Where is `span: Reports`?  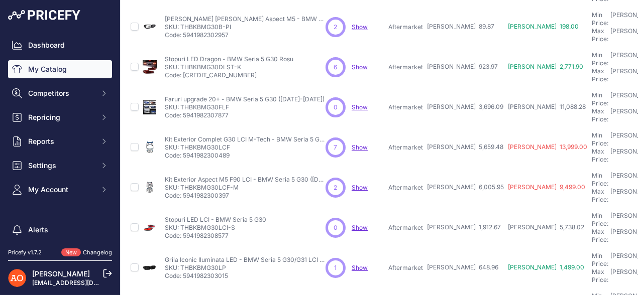
span: Reports is located at coordinates (61, 142).